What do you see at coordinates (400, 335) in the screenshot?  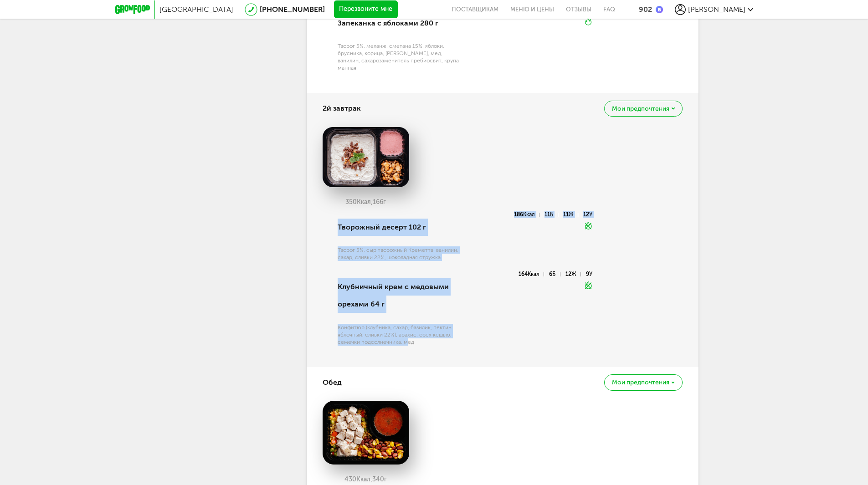 I see `div: Конфитюр (клубника, сахар, базилик, пектин яблочный, сливки 22%), арахис, орех кешью, семечки под...` at bounding box center [400, 335].